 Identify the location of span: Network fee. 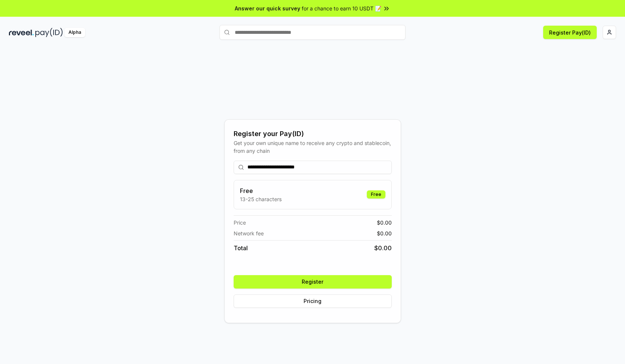
(248, 233).